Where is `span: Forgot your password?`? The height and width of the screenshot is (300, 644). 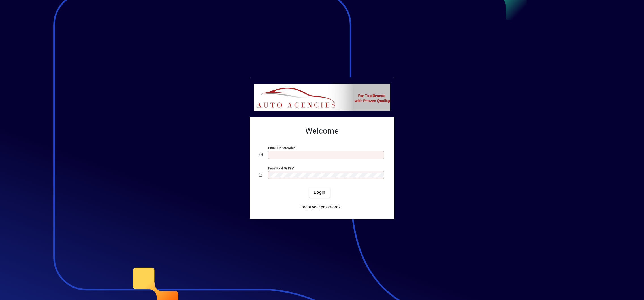
span: Forgot your password? is located at coordinates (320, 207).